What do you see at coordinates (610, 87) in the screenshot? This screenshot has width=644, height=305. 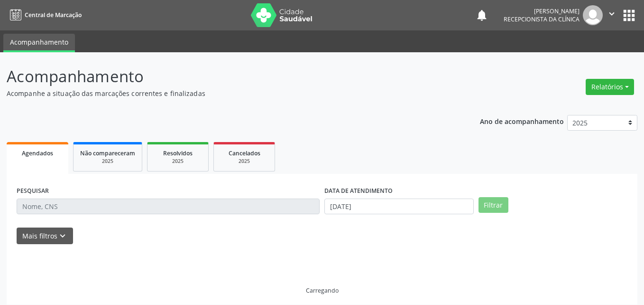 I see `button: Relatórios` at bounding box center [610, 87].